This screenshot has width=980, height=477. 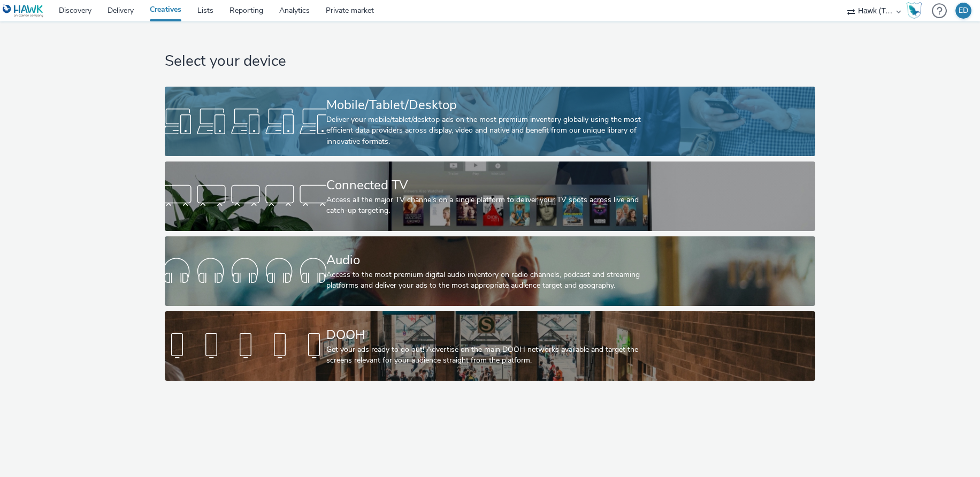 I want to click on div: Access all the major TV channels on a single platform to deliver your TV spots across live and ca..., so click(x=488, y=205).